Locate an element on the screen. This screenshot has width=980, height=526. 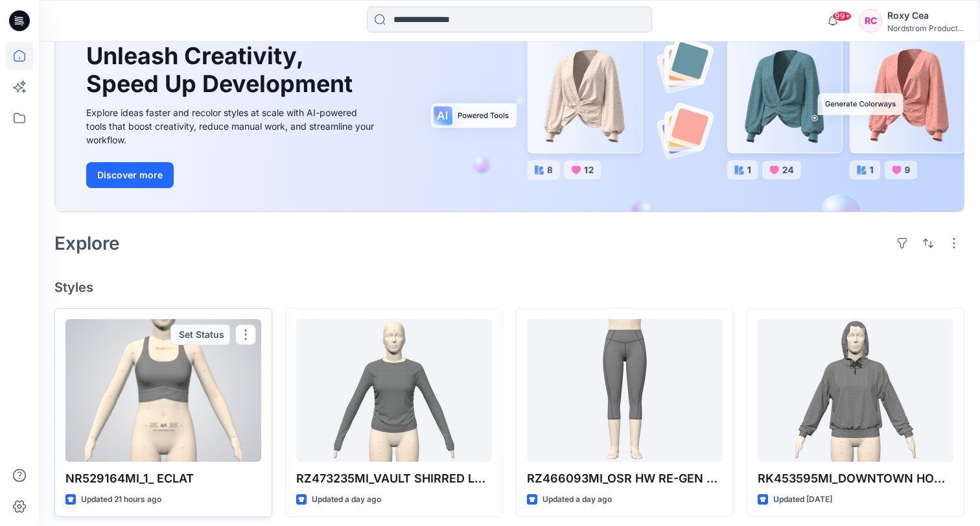
a: RZ466093MI_OSR HW RE-GEN SHAY 19 IN CAPRI_F1 is located at coordinates (625, 390).